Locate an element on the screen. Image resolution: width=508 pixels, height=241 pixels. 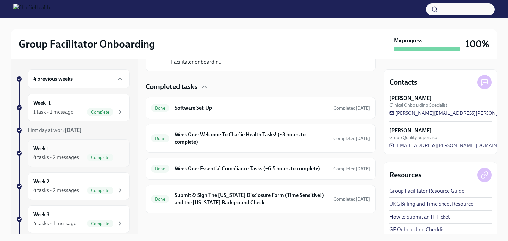
span: Clinical Onboarding Specialist is located at coordinates (418, 105).